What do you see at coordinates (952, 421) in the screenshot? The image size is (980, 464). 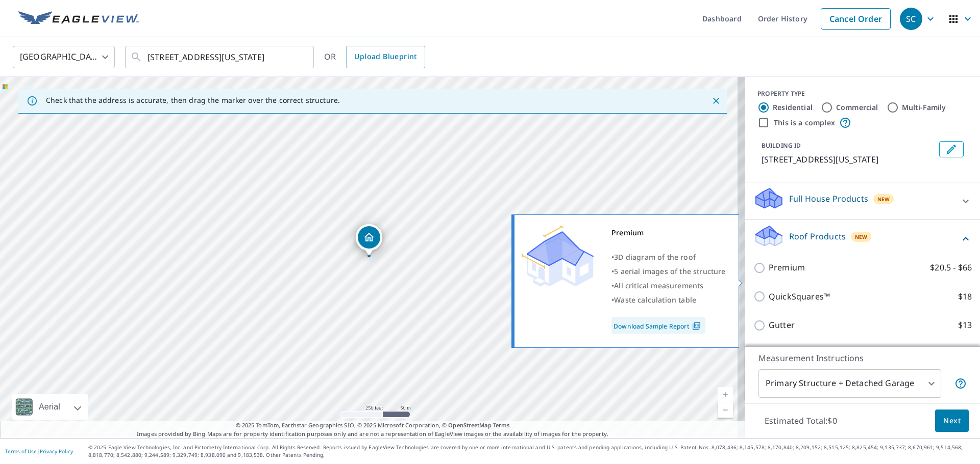 I see `span: Next` at bounding box center [952, 421].